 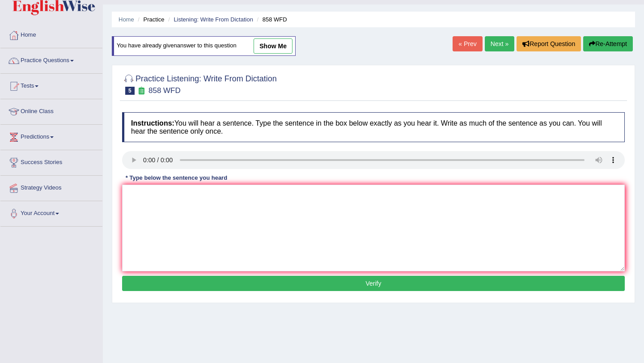 What do you see at coordinates (374, 284) in the screenshot?
I see `button: Verify` at bounding box center [374, 284].